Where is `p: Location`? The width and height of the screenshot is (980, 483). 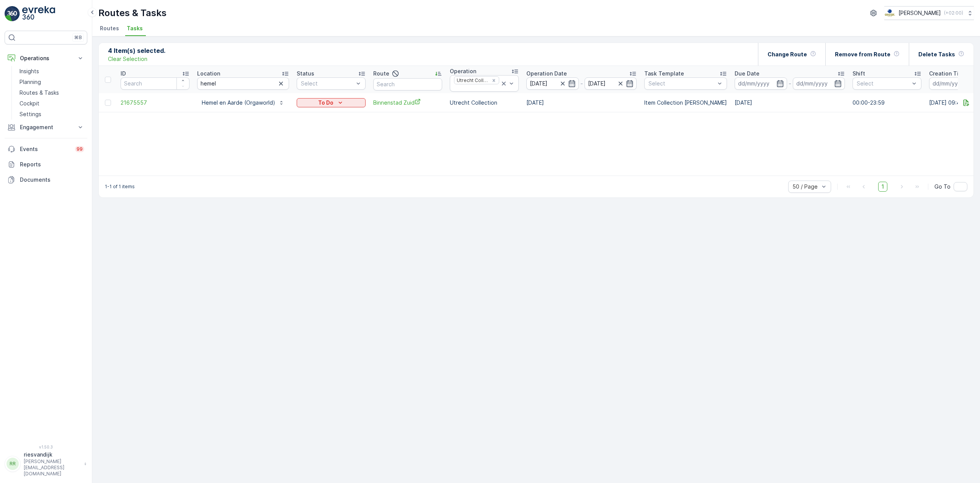
p: Location is located at coordinates (208, 74).